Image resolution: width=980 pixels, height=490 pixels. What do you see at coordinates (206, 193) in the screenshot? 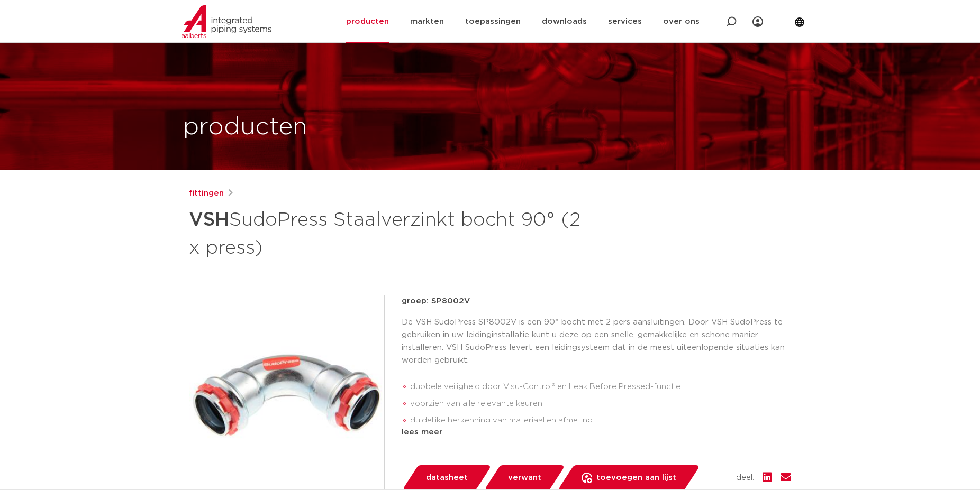
I see `a: fittingen` at bounding box center [206, 193].